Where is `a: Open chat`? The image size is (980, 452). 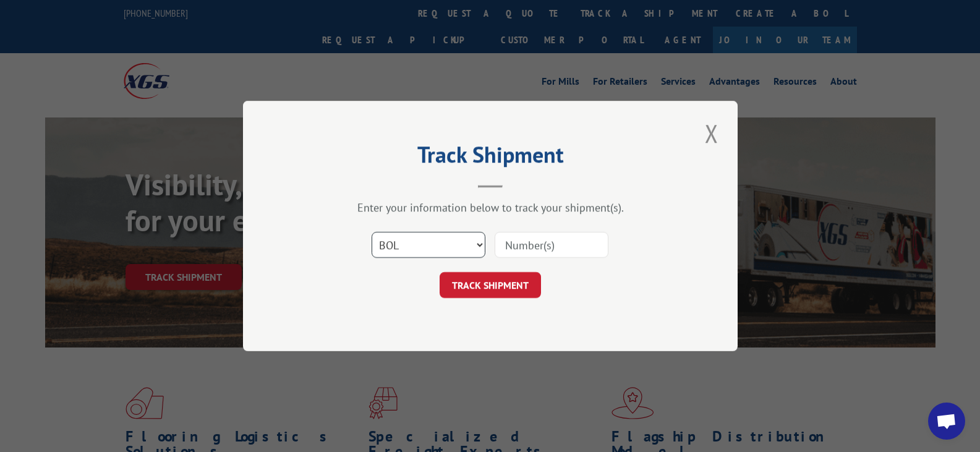 a: Open chat is located at coordinates (946, 422).